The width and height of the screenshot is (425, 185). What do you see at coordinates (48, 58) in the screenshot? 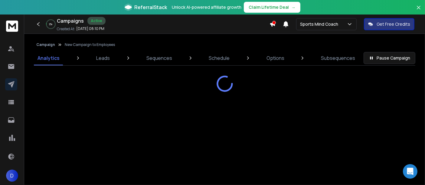
I see `a: Analytics` at bounding box center [48, 58].